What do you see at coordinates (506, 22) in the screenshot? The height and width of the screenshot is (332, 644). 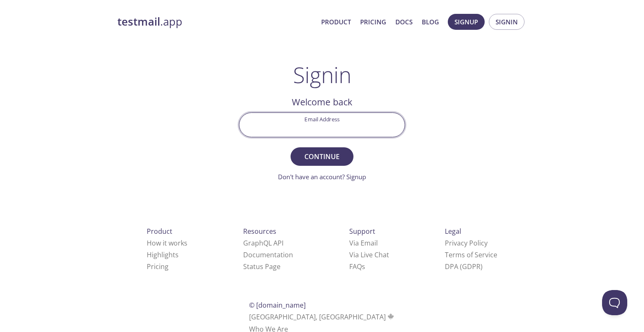 I see `button: Signin` at bounding box center [506, 22].